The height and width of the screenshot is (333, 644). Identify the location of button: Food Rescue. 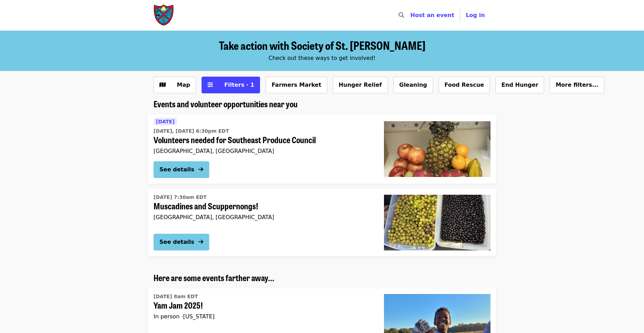
(464, 85).